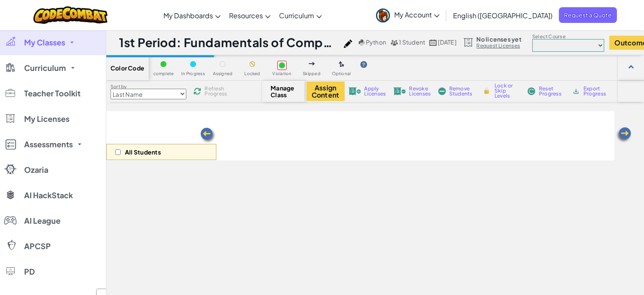 The width and height of the screenshot is (644, 295). Describe the element at coordinates (312, 64) in the screenshot. I see `img: IconSkippedLevel.svg` at that location.